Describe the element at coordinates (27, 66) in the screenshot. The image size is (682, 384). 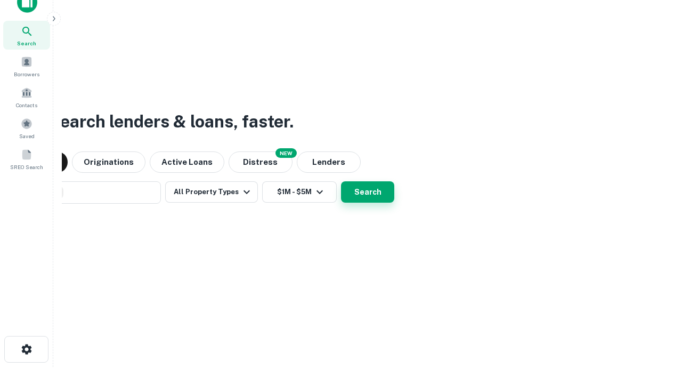
I see `a: Borrowers` at that location.